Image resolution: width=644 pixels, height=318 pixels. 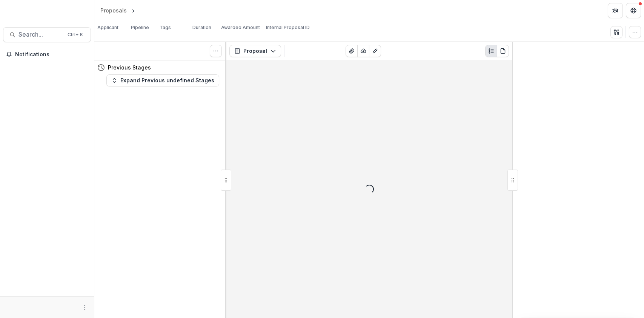 What do you see at coordinates (85, 307) in the screenshot?
I see `button: More` at bounding box center [85, 307].